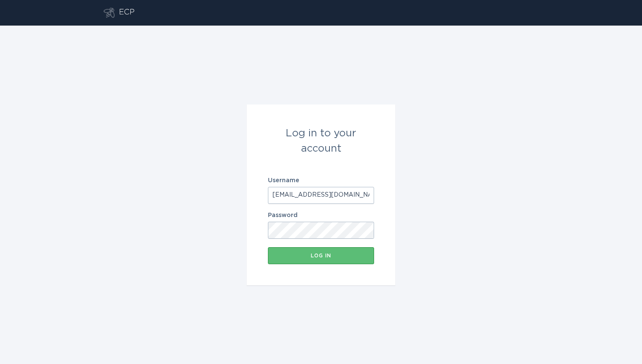  I want to click on button: Log in, so click(321, 255).